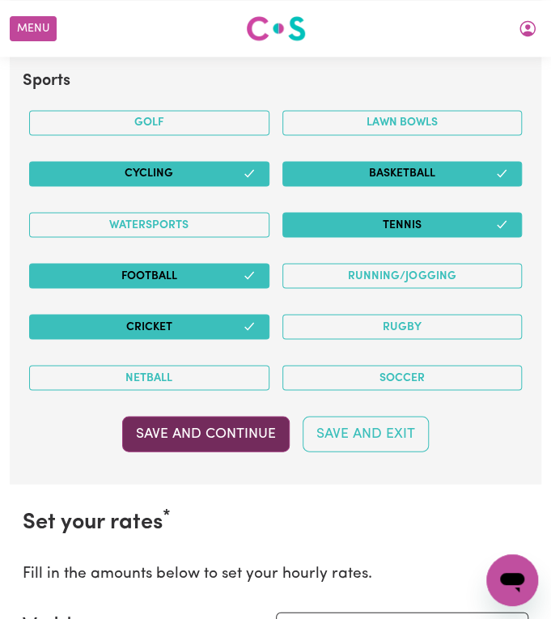 The image size is (551, 619). Describe the element at coordinates (402, 326) in the screenshot. I see `button: Rugby` at that location.